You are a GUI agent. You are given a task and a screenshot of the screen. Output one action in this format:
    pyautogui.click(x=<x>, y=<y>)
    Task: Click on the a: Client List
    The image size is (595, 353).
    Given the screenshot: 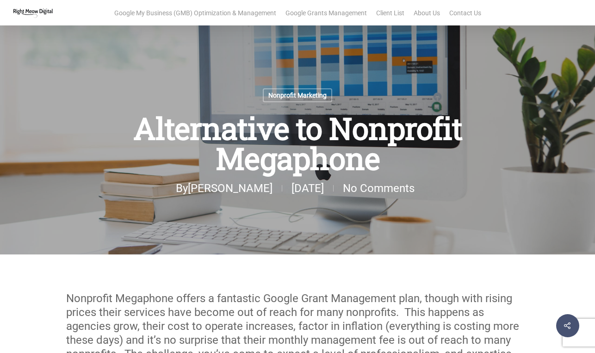 What is the action you would take?
    pyautogui.click(x=390, y=13)
    